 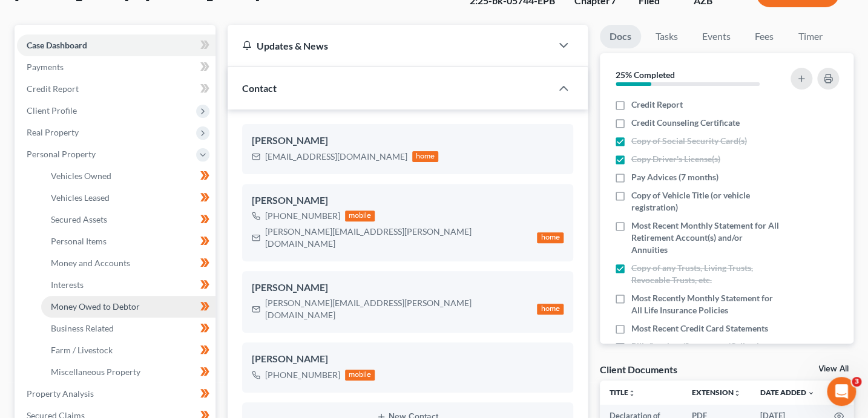 What do you see at coordinates (675, 177) in the screenshot?
I see `span: Pay Advices (7 months)` at bounding box center [675, 177].